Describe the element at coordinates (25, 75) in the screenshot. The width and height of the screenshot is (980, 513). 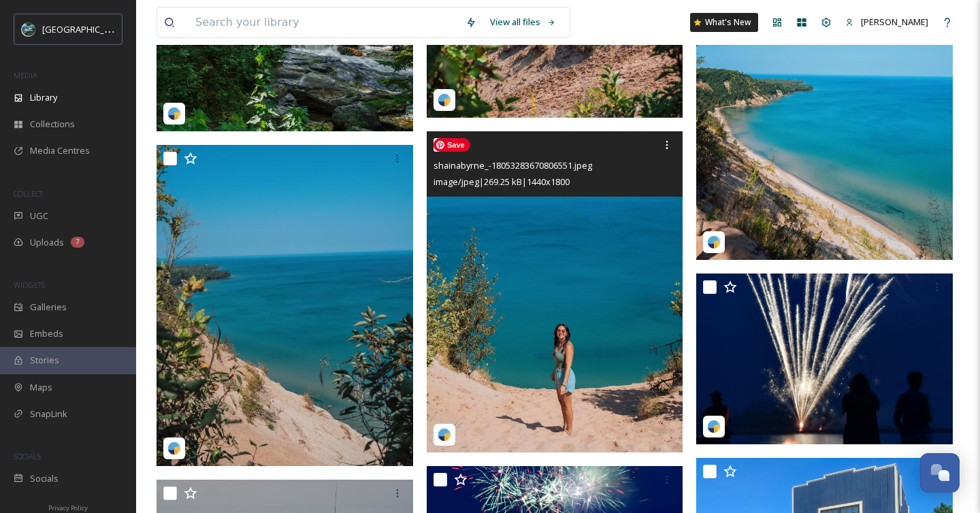
I see `span: MEDIA` at that location.